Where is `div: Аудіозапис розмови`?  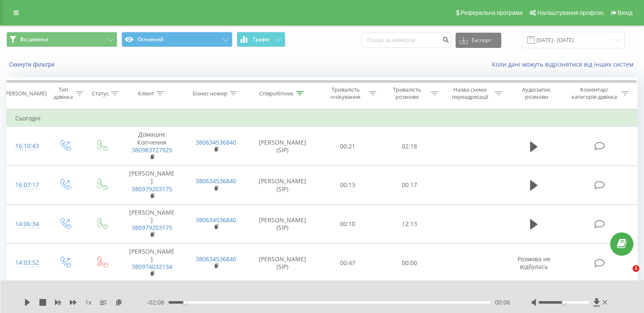 div: Аудіозапис розмови is located at coordinates (537, 93).